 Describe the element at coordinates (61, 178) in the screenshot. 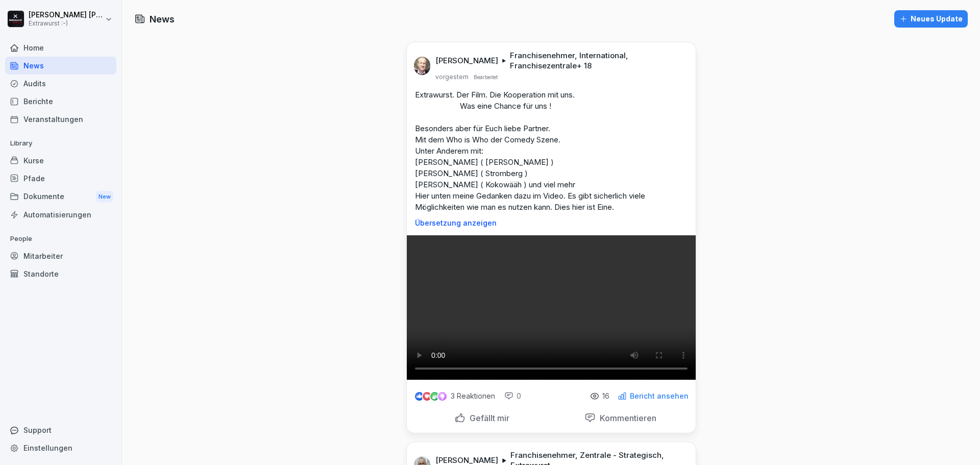

I see `a: Pfade` at that location.